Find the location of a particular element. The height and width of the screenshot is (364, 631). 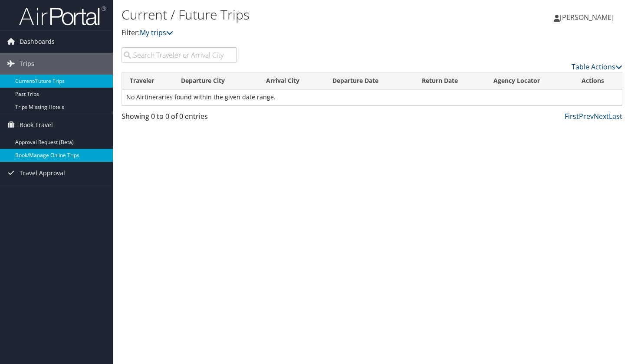

th: Traveler: activate to sort column ascending is located at coordinates (148, 80).